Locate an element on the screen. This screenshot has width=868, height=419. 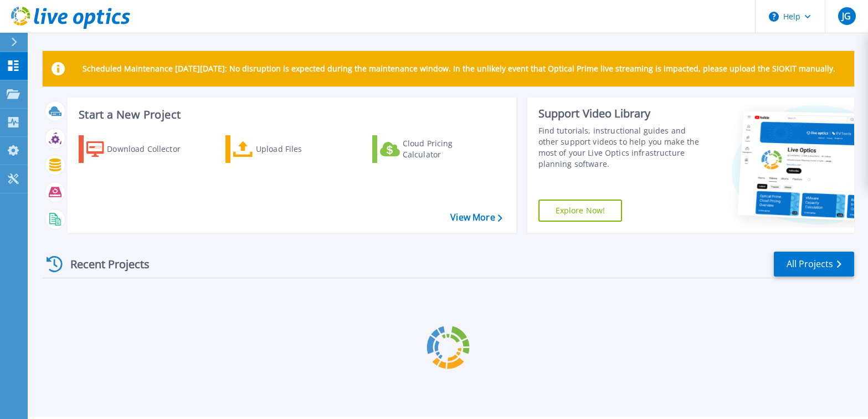
a: View More is located at coordinates (476, 217).